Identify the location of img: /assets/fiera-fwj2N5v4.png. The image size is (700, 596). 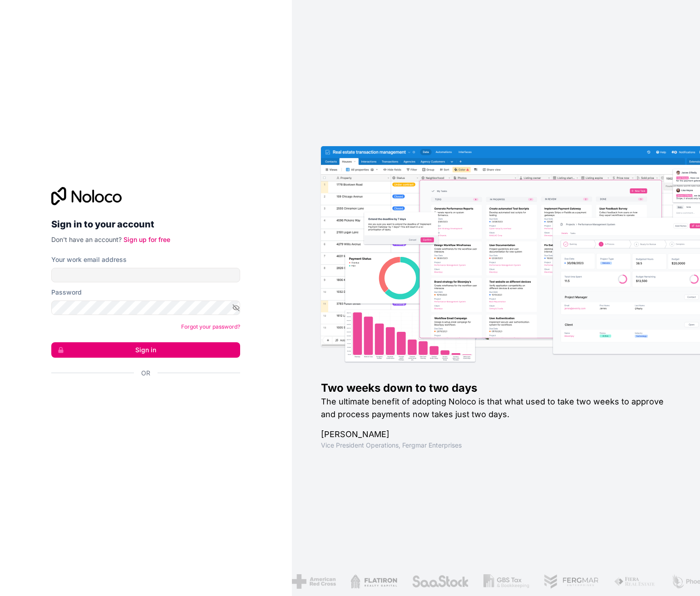
(635, 581).